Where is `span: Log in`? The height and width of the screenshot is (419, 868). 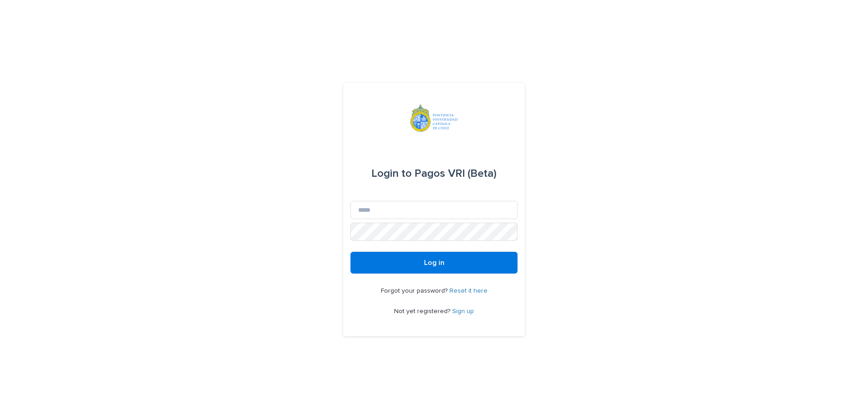
span: Log in is located at coordinates (434, 263).